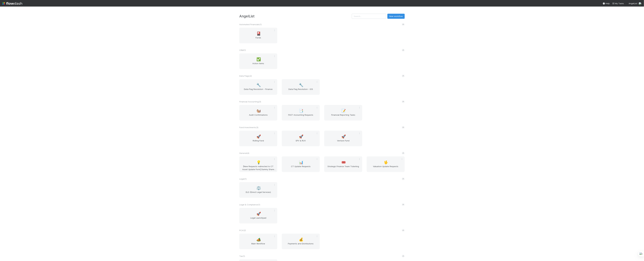 The image size is (644, 261). What do you see at coordinates (640, 3) in the screenshot?
I see `img: avatar_b6a6ccf4-6160-40f7-90da-56c3221167ae.png` at bounding box center [640, 3].